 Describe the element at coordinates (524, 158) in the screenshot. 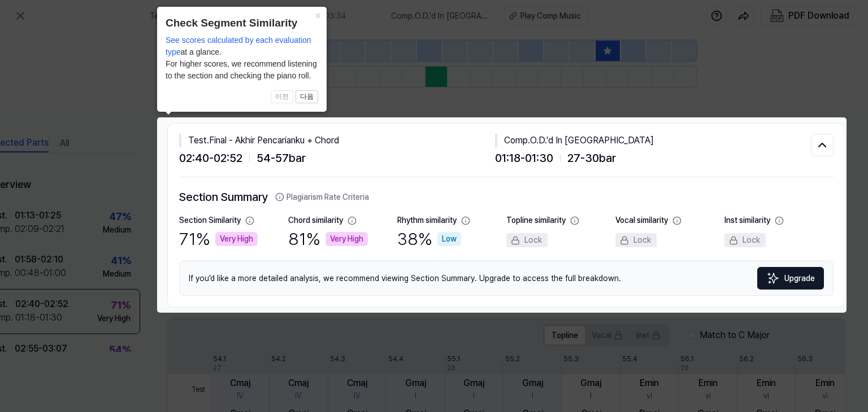

I see `span: 01:18 - 01:30` at that location.